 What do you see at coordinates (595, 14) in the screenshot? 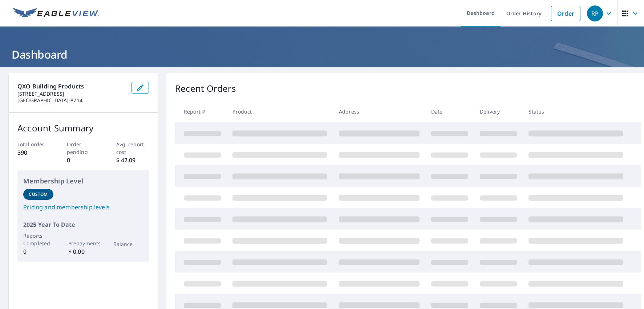
I see `div: RP` at bounding box center [595, 14].